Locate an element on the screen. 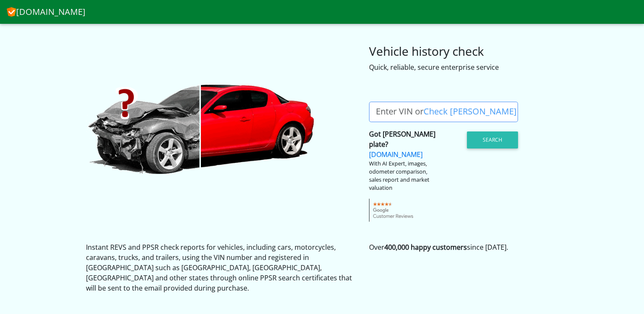 This screenshot has width=644, height=314. h3: Vehicle history check is located at coordinates (464, 52).